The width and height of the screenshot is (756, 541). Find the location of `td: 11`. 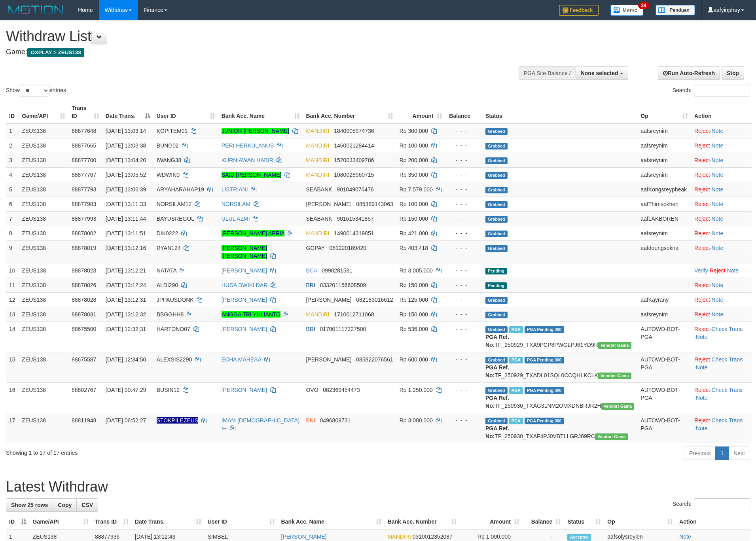

td: 11 is located at coordinates (12, 285).